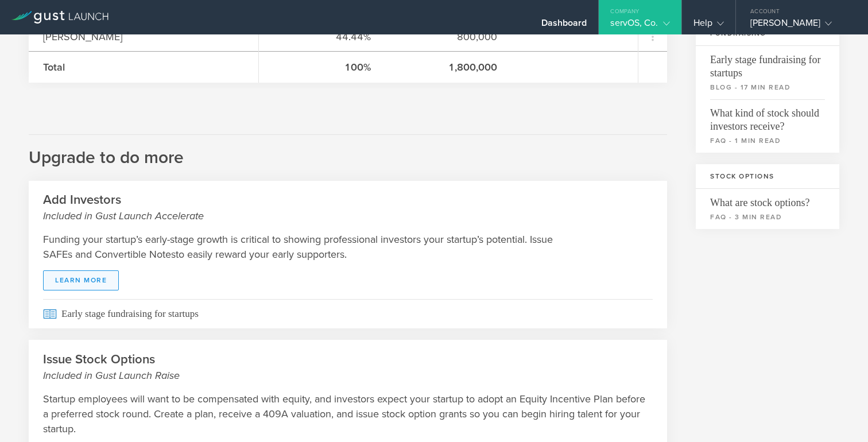 This screenshot has width=868, height=442. Describe the element at coordinates (109, 255) in the screenshot. I see `span: SAFEs and Convertible Notes` at that location.